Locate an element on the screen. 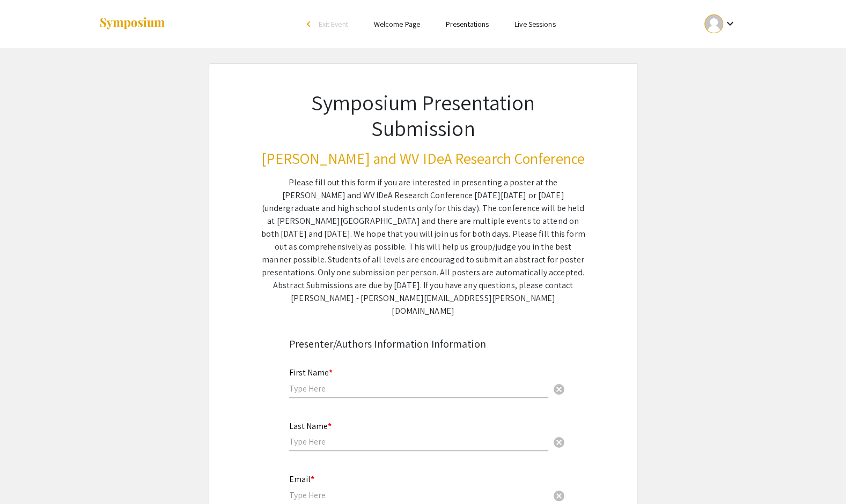 Image resolution: width=846 pixels, height=504 pixels. mat-label: Last Name is located at coordinates (310, 426).